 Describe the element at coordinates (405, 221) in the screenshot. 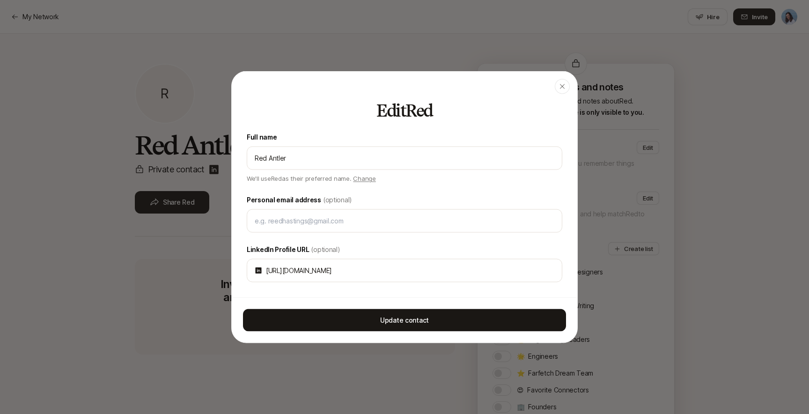

I see `input: e.g. reedhastings@gmail.com` at that location.